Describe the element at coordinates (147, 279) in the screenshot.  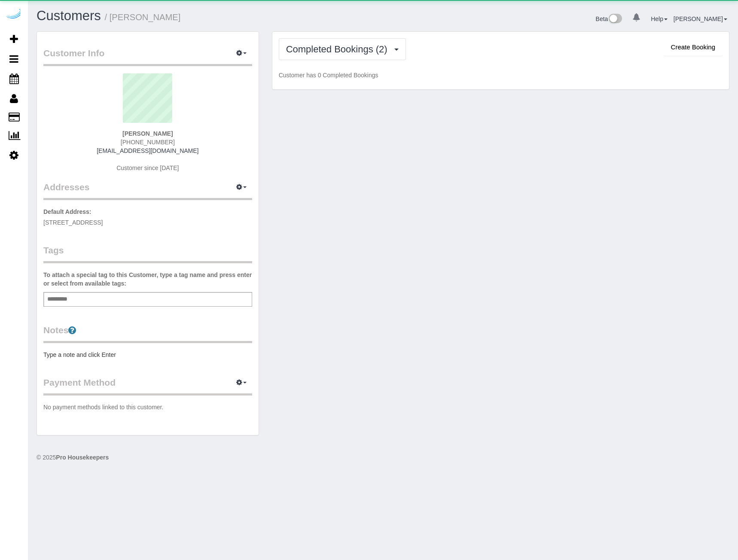
I see `label: To attach a special tag to this Customer, type a tag name and press enter or select from availabl...` at that location.